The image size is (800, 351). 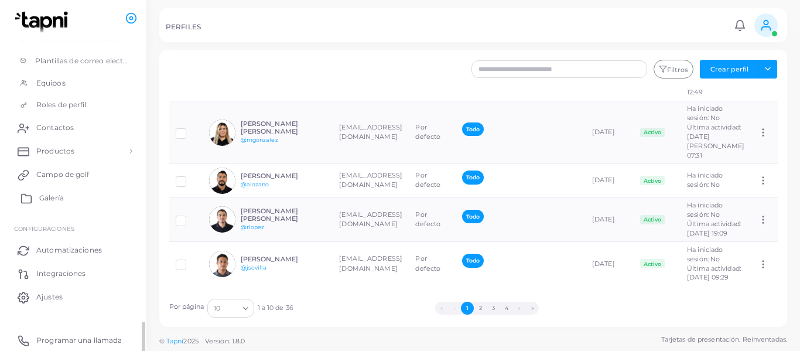 I want to click on font: 2, so click(x=480, y=307).